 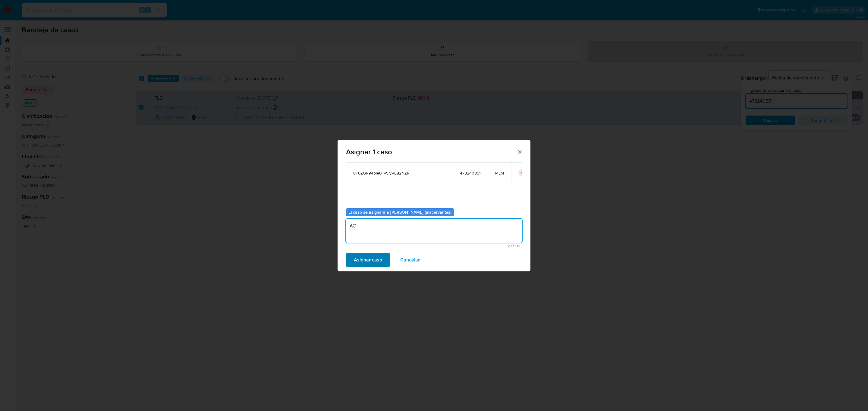 What do you see at coordinates (434, 206) in the screenshot?
I see `div: assign-modal` at bounding box center [434, 206].